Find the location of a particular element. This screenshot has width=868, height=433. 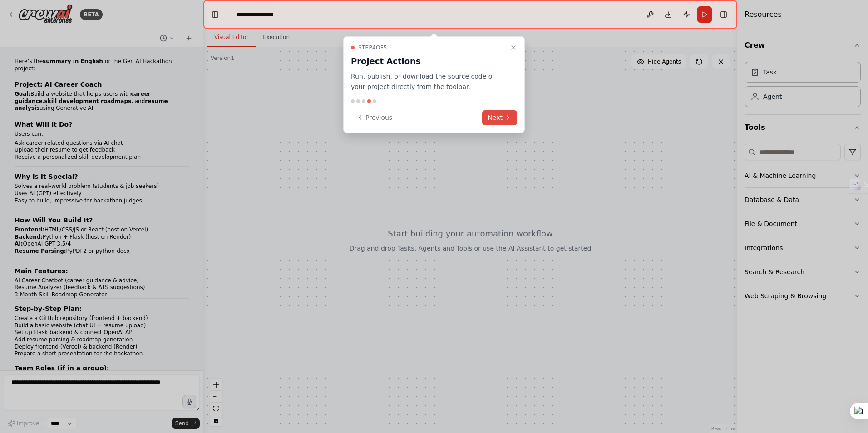

p: Run, publish, or download the source code of your project directly from the toolbar. is located at coordinates (429, 81).